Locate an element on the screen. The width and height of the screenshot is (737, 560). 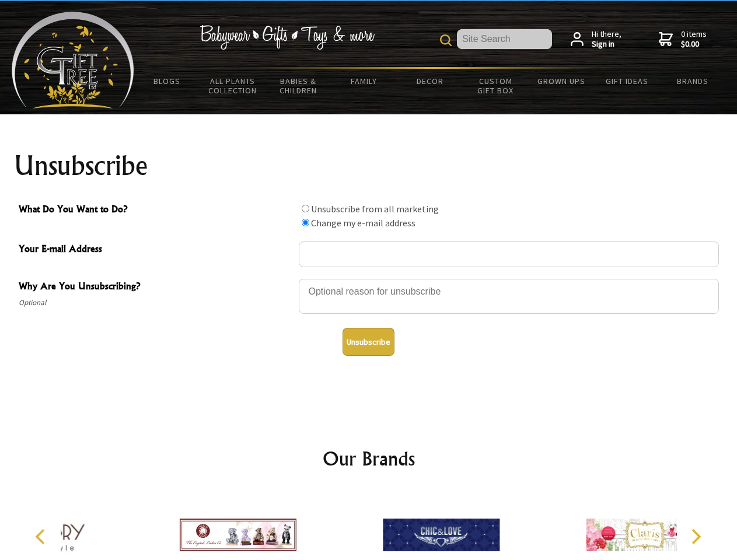
a: Family is located at coordinates (364, 81).